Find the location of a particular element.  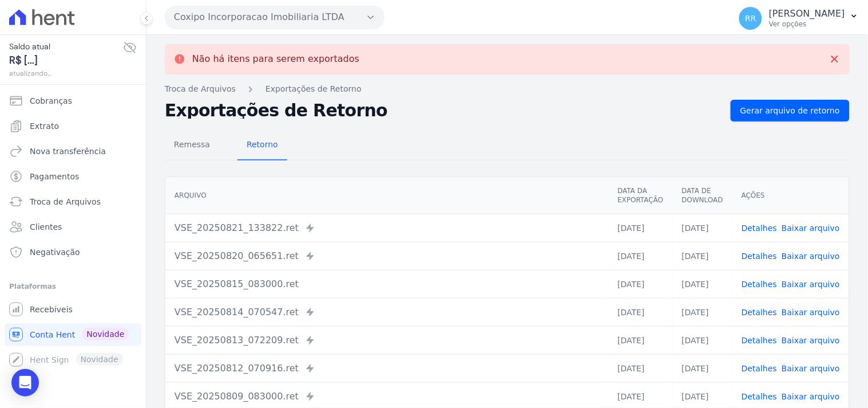

a: Exportações de Retorno is located at coordinates (314, 89).